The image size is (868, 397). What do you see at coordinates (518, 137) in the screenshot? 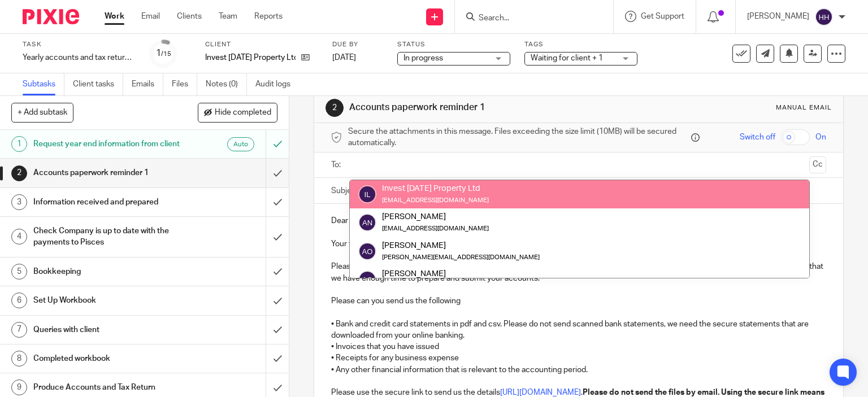
I see `span: Secure the attachments in this message. Files exceeding the size limit (10MB) will be secured aut...` at bounding box center [518, 137].